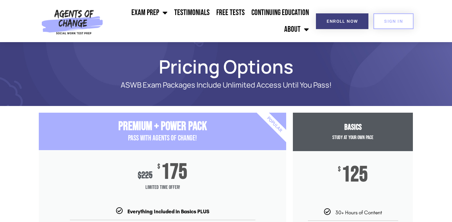 The image size is (452, 222). I want to click on a: About, so click(297, 29).